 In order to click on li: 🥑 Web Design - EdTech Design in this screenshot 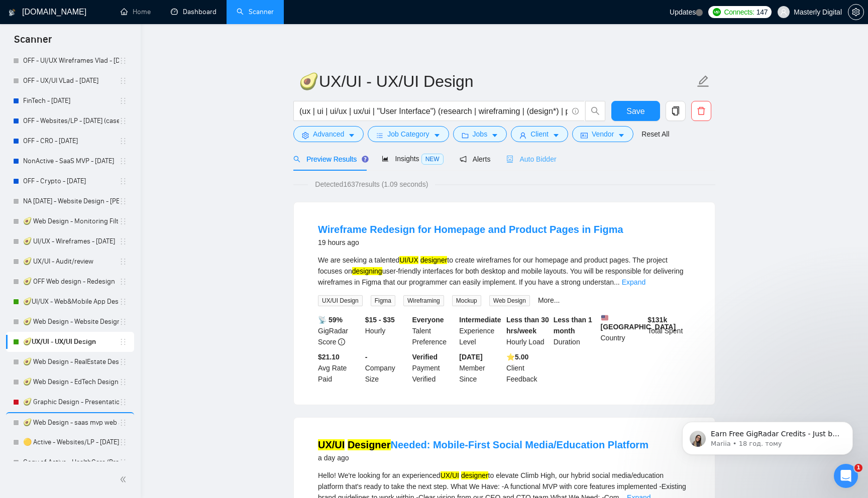, I will do `click(70, 382)`.